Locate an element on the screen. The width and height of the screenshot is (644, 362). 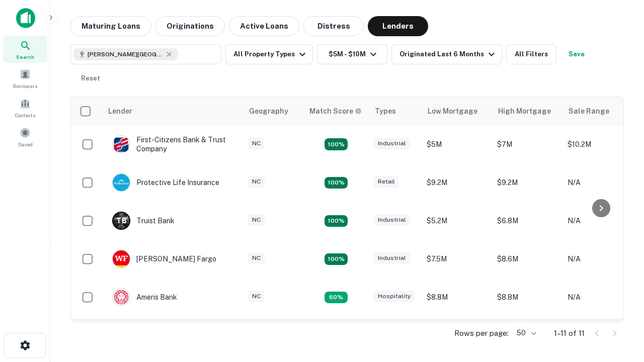
div: 50 is located at coordinates (526, 333).